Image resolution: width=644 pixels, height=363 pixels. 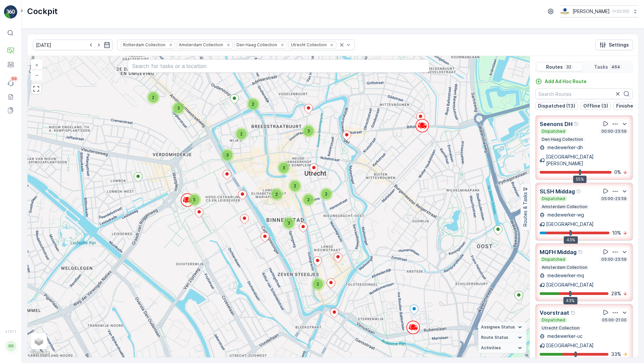 I want to click on a: 99, so click(x=11, y=84).